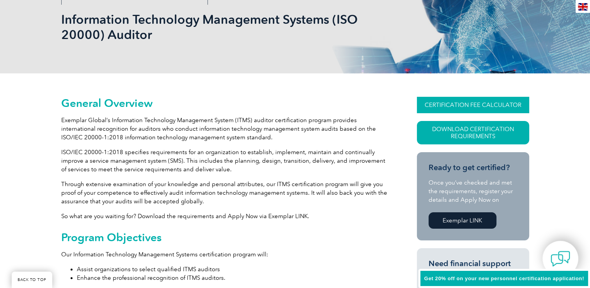 Image resolution: width=590 pixels, height=288 pixels. Describe the element at coordinates (225, 216) in the screenshot. I see `p: So what are you waiting for? Download the requirements and Apply Now via Exemplar LINK.` at that location.